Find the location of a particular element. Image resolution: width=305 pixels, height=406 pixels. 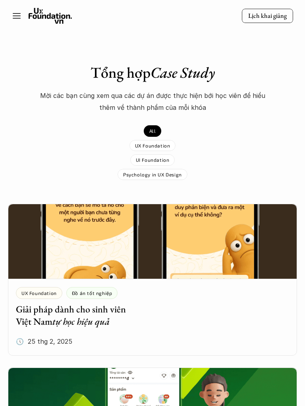

p: Mời các bạn cùng xem qua các dự án được thực hiện bới học viên để hiểu thêm về thành phẩm của mỗi... is located at coordinates (152, 102).